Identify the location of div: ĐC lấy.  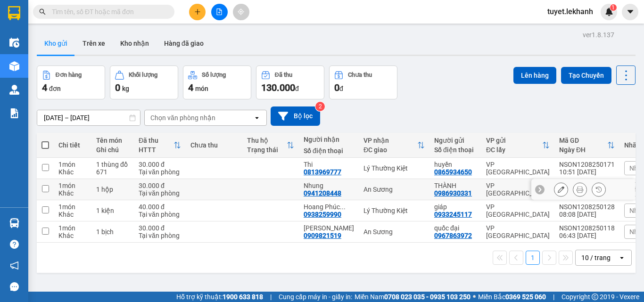
(514, 150).